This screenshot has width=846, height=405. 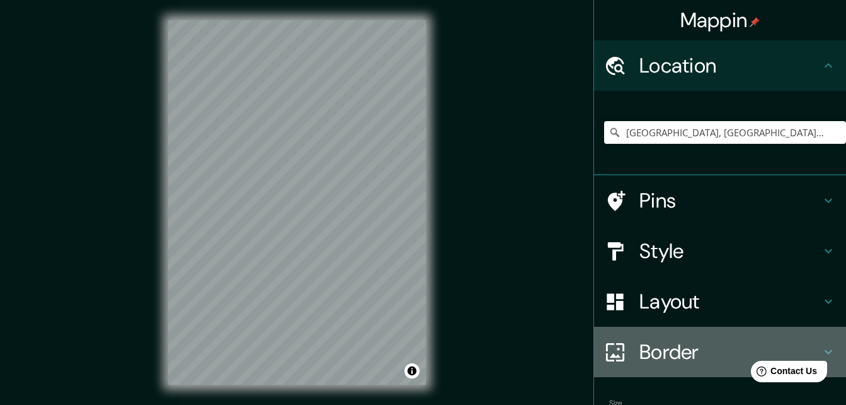 I want to click on input: Pick your city or area, so click(x=725, y=132).